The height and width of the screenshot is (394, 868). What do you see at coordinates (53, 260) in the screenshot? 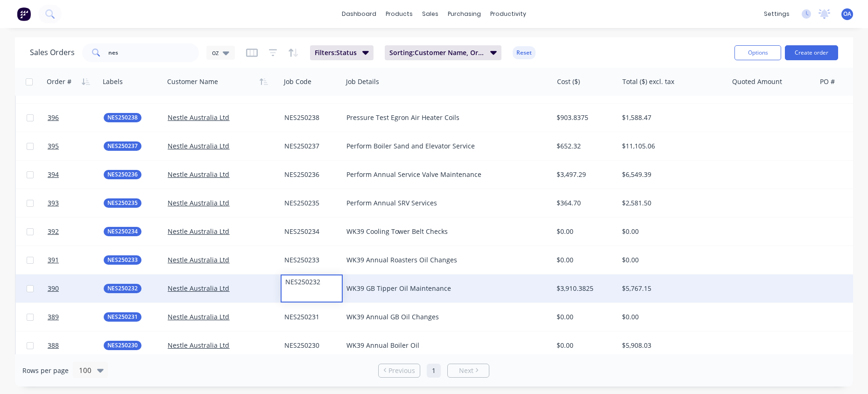
I see `span: 391` at bounding box center [53, 260].